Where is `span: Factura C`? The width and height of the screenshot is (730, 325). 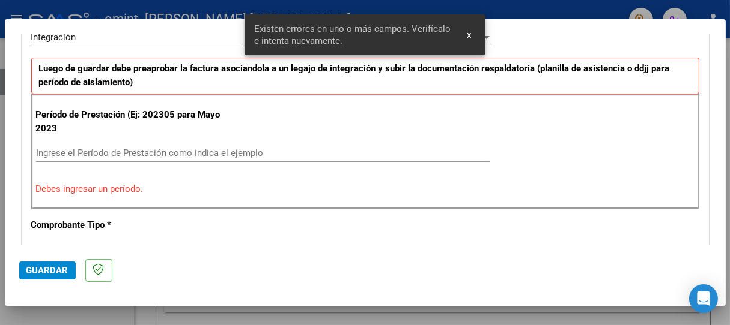
span: Factura C is located at coordinates (50, 250).